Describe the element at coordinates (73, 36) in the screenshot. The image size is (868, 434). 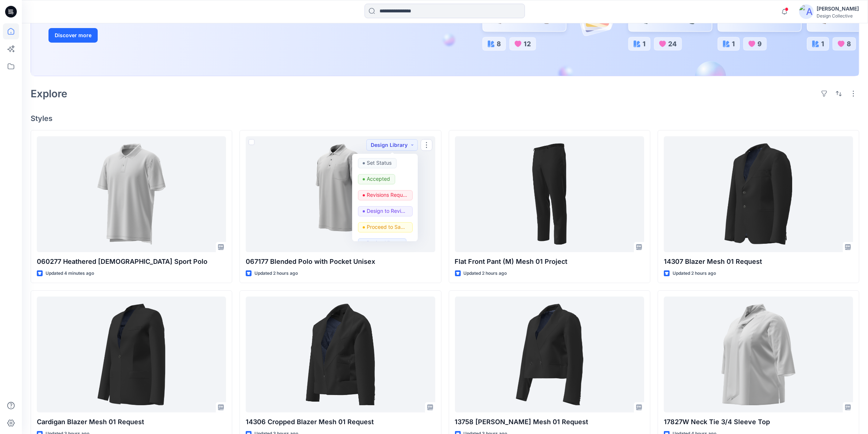
I see `button: Discover more` at that location.